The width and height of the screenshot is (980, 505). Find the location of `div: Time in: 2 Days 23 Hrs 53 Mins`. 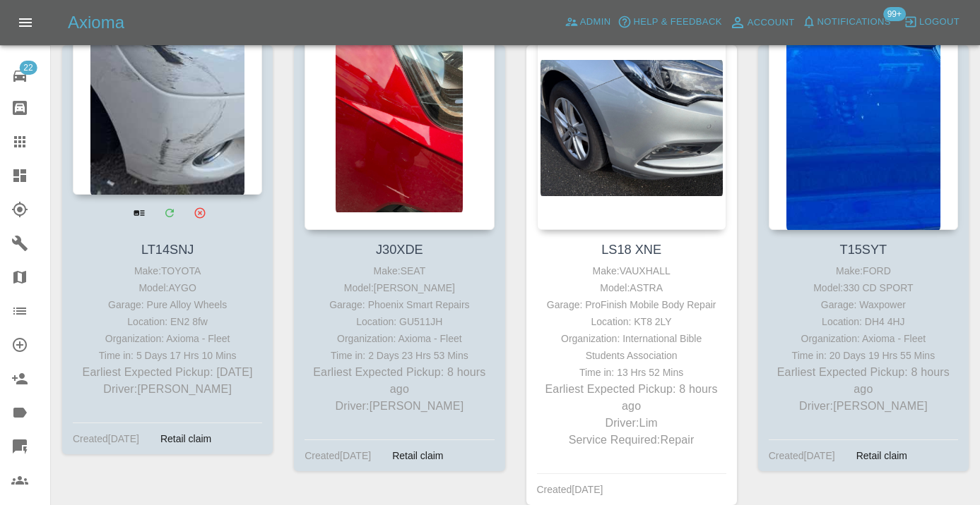

div: Time in: 2 Days 23 Hrs 53 Mins is located at coordinates (399, 356).